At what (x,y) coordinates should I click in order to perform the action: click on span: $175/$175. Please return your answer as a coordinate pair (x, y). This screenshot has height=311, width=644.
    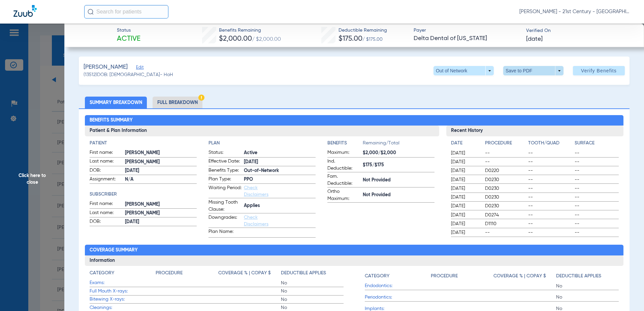
    Looking at the image, I should click on (399, 165).